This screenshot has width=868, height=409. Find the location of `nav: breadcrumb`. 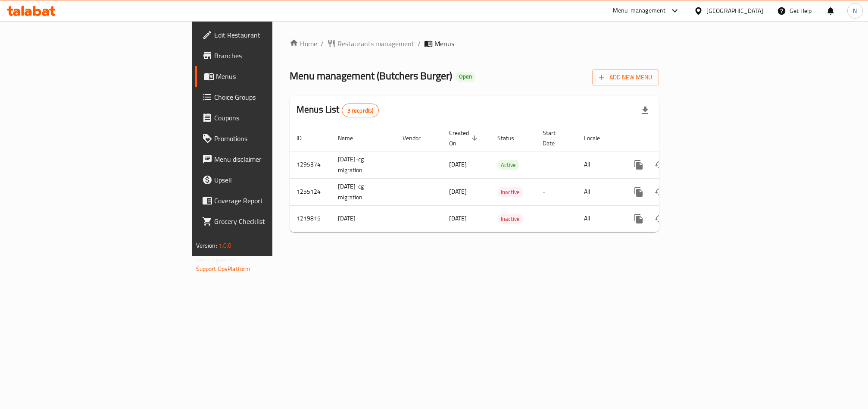

nav: breadcrumb is located at coordinates (474, 44).